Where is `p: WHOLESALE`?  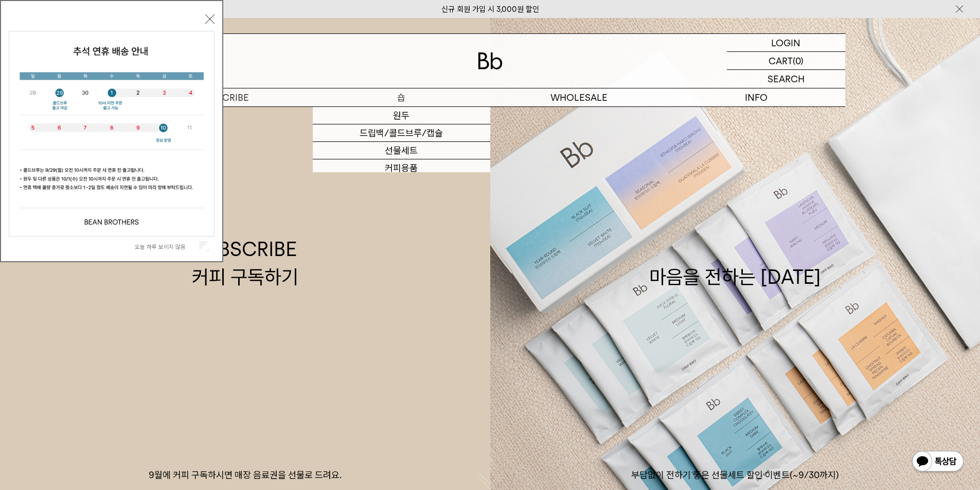
p: WHOLESALE is located at coordinates (579, 97).